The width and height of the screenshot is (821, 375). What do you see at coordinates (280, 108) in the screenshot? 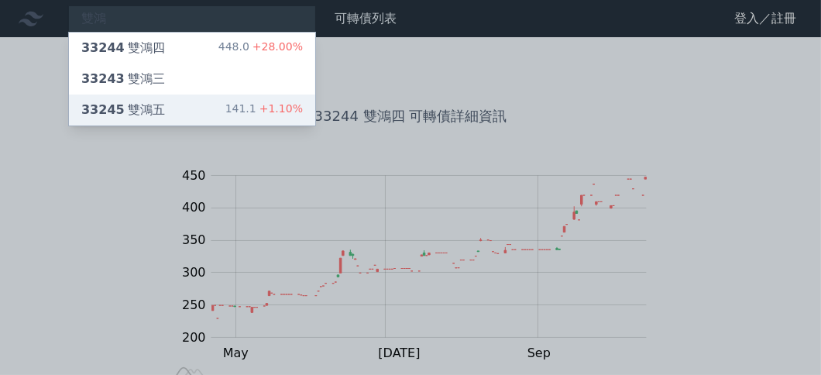
I see `span: +1.10%` at bounding box center [280, 108].